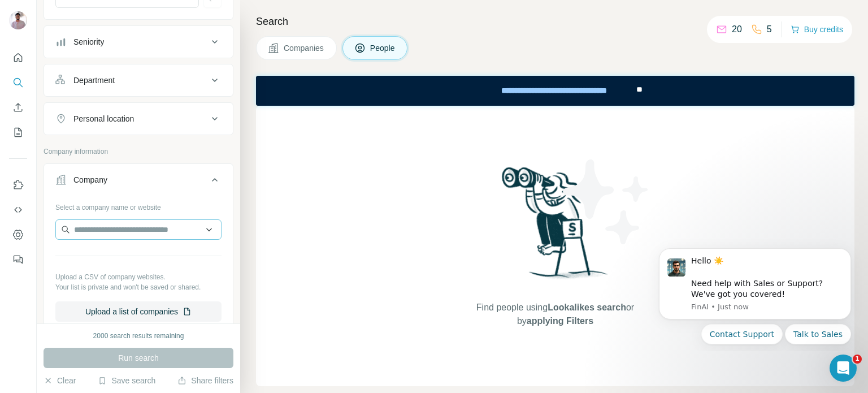  I want to click on p: Company information, so click(138, 152).